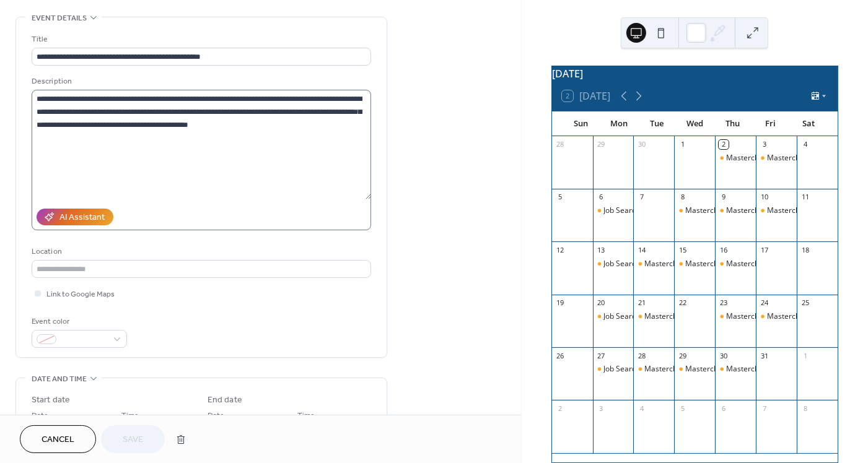 This screenshot has height=463, width=868. What do you see at coordinates (57, 438) in the screenshot?
I see `button: Cancel` at bounding box center [57, 438].